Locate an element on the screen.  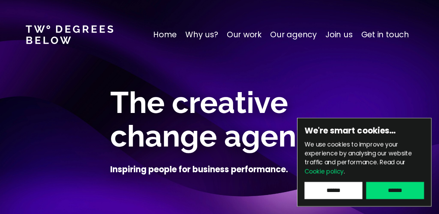
a: Our agency is located at coordinates (293, 35).